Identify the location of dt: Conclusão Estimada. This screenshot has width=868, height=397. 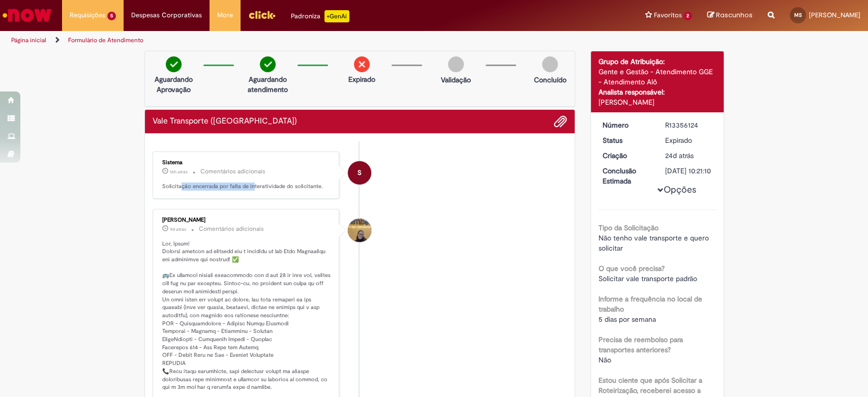
(626, 176).